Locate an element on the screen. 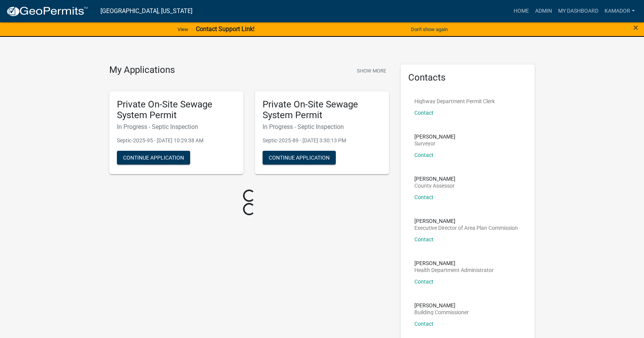 This screenshot has width=644, height=338. a: Kamador is located at coordinates (619, 11).